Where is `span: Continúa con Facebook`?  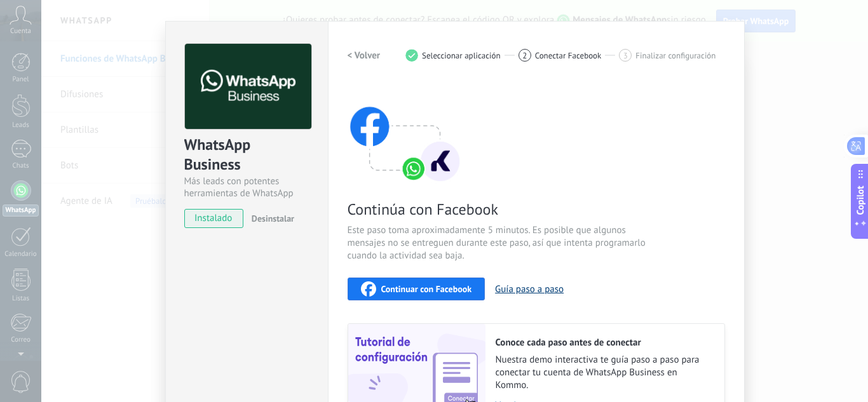 span: Continúa con Facebook is located at coordinates (499, 209).